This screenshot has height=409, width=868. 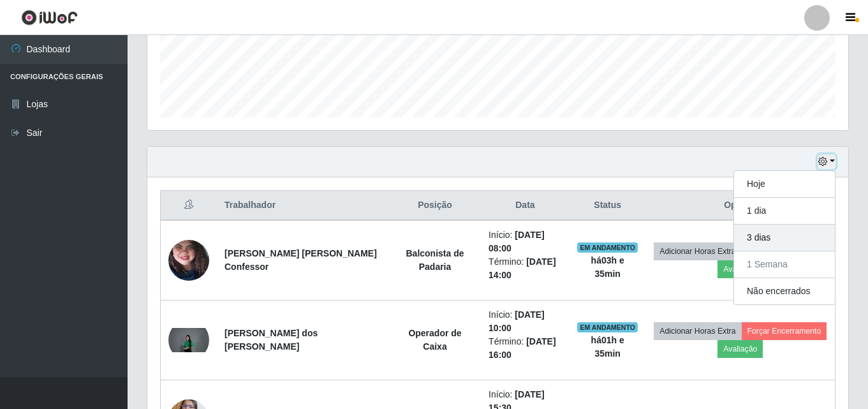 I want to click on img: 1748891631133.jpeg, so click(x=189, y=260).